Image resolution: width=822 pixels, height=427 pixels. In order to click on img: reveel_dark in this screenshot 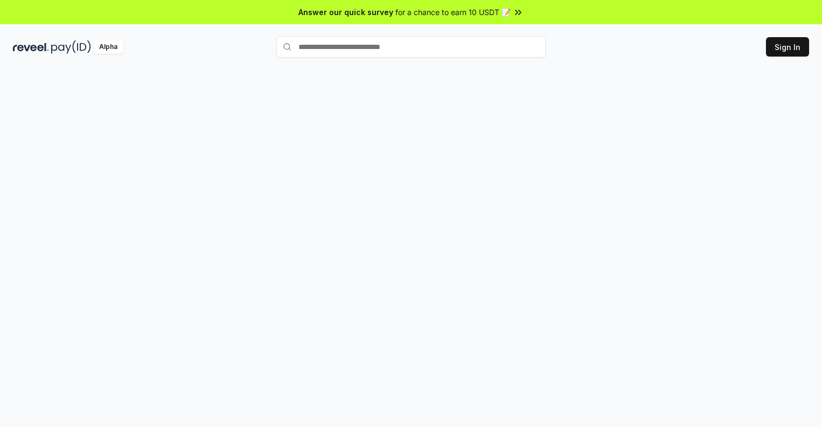, I will do `click(31, 47)`.